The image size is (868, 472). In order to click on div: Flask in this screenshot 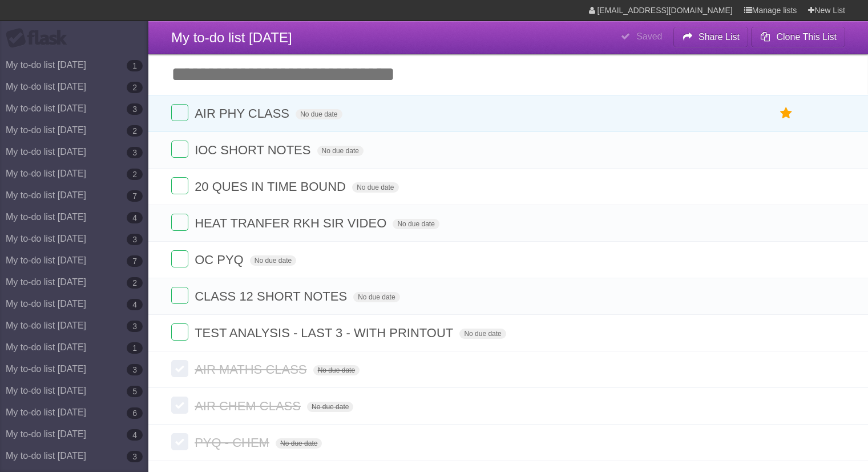, I will do `click(40, 38)`.